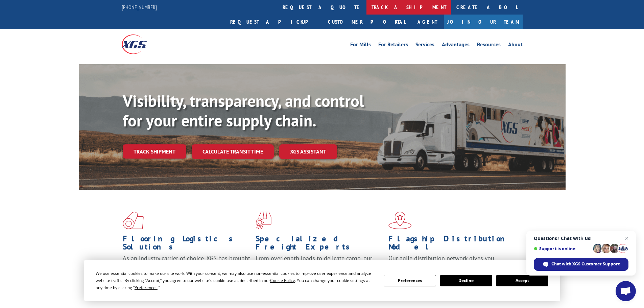 This screenshot has height=308, width=644. What do you see at coordinates (232, 152) in the screenshot?
I see `a: Calculate transit time` at bounding box center [232, 152].